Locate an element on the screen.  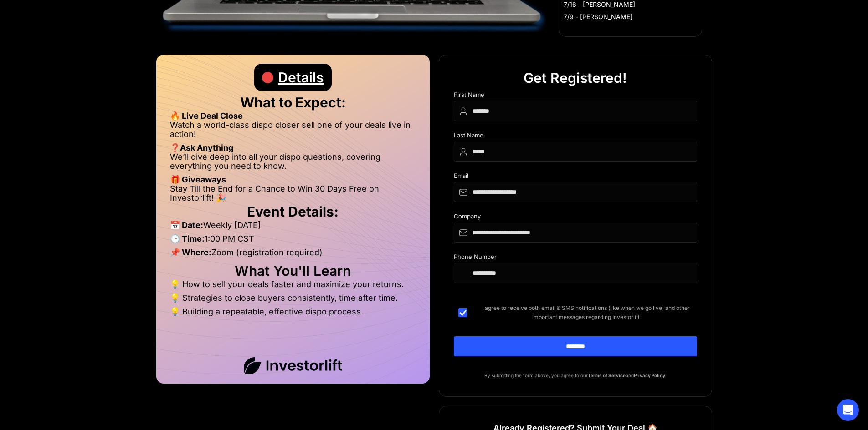
strong: Privacy Policy is located at coordinates (649, 376).